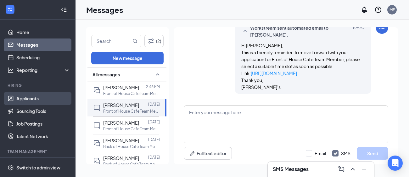 The height and width of the screenshot is (177, 409). Describe the element at coordinates (303, 59) in the screenshot. I see `p: This is a friendly reminder. To move forward with your application for Front of House Cafe Team M...` at that location.